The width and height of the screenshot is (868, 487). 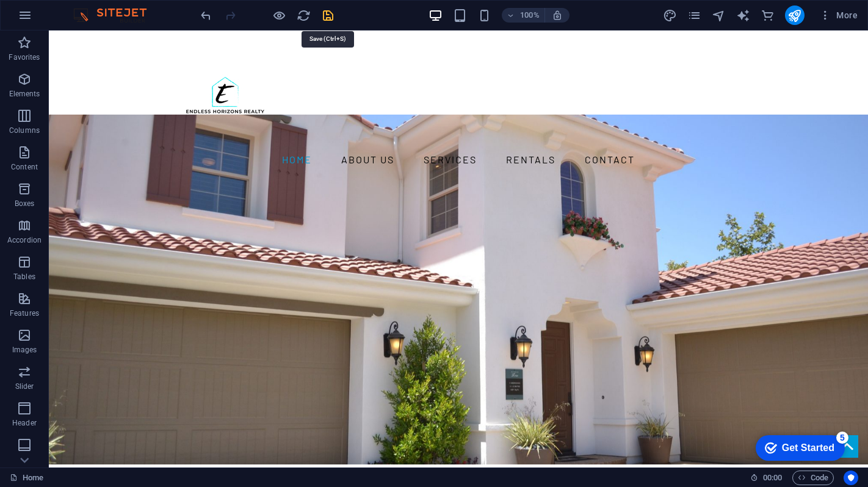 What do you see at coordinates (767, 15) in the screenshot?
I see `i: Commerce` at bounding box center [767, 15].